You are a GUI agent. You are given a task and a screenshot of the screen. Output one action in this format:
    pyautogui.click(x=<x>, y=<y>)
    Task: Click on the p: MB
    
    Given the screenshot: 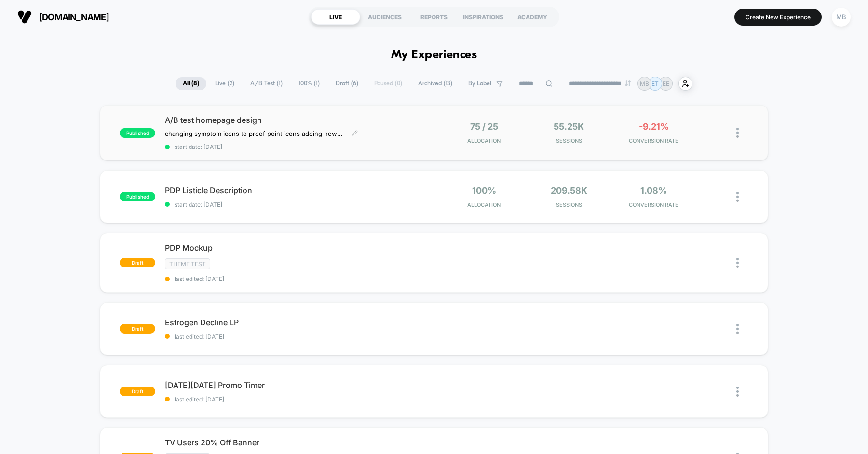 What is the action you would take?
    pyautogui.click(x=644, y=83)
    